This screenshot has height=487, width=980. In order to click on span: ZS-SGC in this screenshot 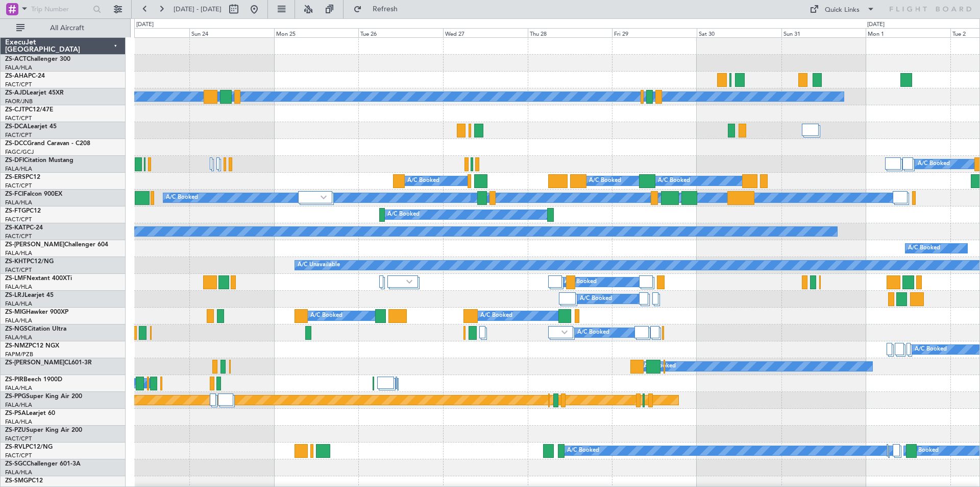, I will do `click(15, 464)`.